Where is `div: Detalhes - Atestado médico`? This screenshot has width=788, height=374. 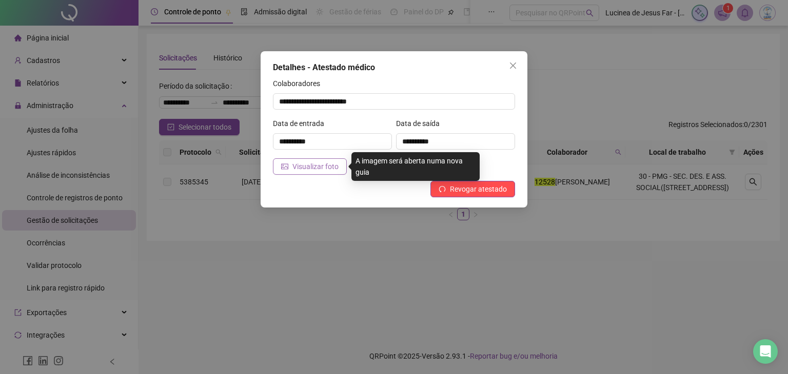
div: Detalhes - Atestado médico is located at coordinates (394, 68).